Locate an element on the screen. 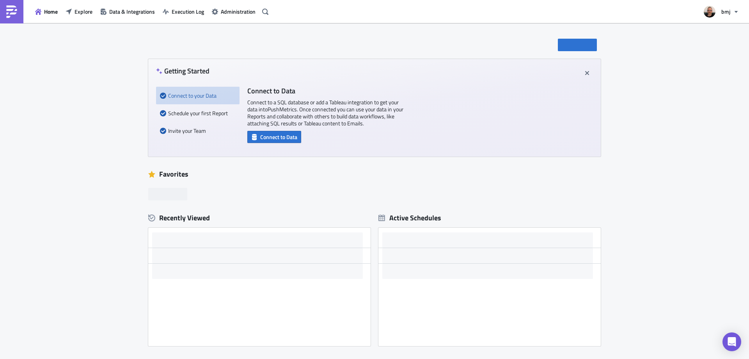 The height and width of the screenshot is (359, 749). button: Home is located at coordinates (46, 11).